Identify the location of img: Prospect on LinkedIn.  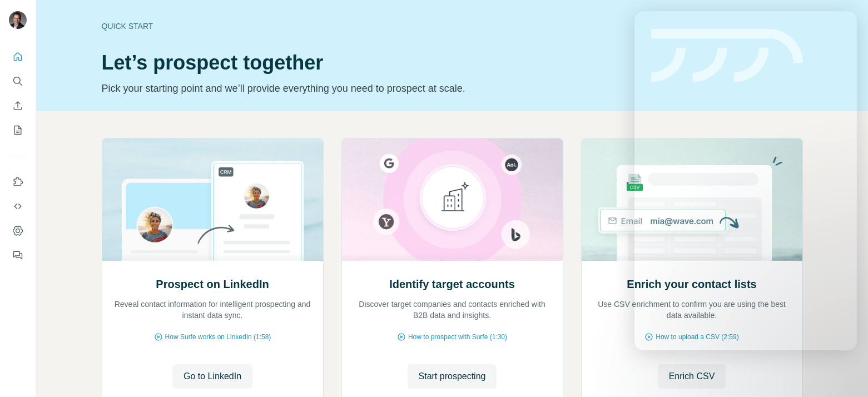
(212, 200).